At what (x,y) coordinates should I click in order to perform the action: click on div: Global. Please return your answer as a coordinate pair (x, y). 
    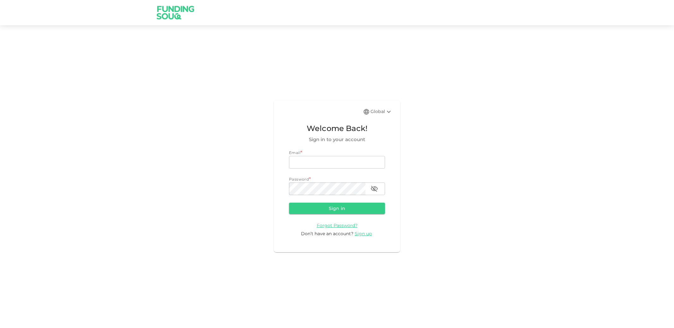
    Looking at the image, I should click on (382, 112).